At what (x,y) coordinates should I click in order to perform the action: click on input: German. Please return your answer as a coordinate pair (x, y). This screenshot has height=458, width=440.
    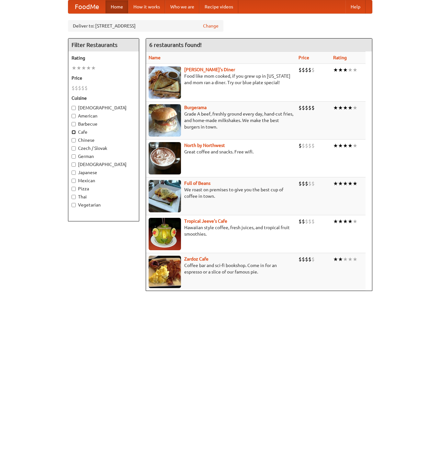
    Looking at the image, I should click on (73, 156).